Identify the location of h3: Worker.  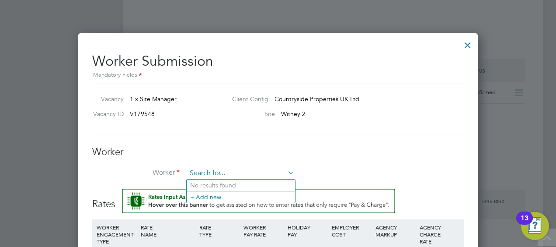
(278, 152).